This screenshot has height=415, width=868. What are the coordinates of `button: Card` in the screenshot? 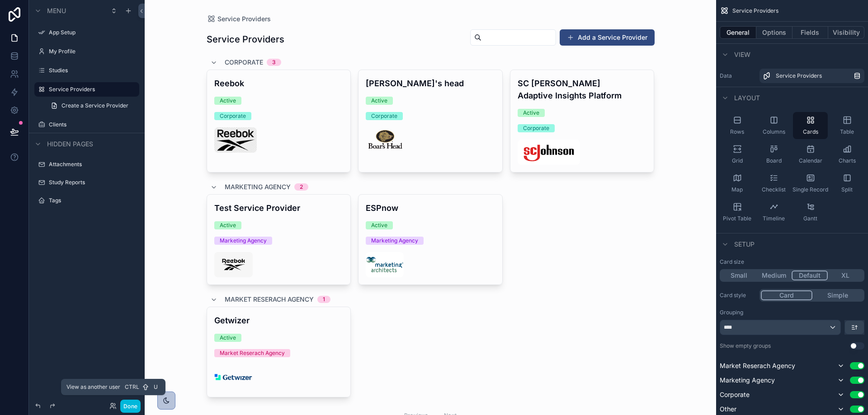 It's located at (786, 295).